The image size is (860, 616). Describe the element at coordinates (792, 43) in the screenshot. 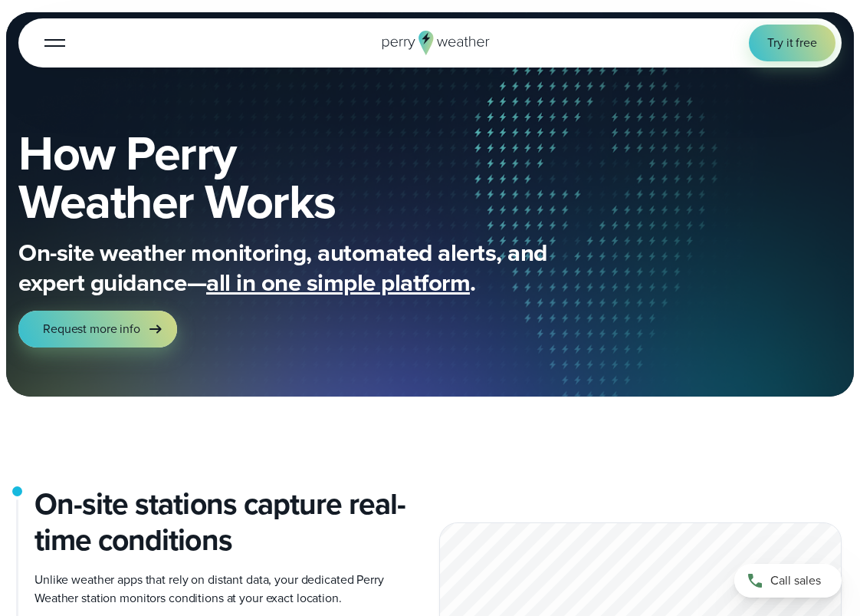

I see `span: Try it free` at that location.